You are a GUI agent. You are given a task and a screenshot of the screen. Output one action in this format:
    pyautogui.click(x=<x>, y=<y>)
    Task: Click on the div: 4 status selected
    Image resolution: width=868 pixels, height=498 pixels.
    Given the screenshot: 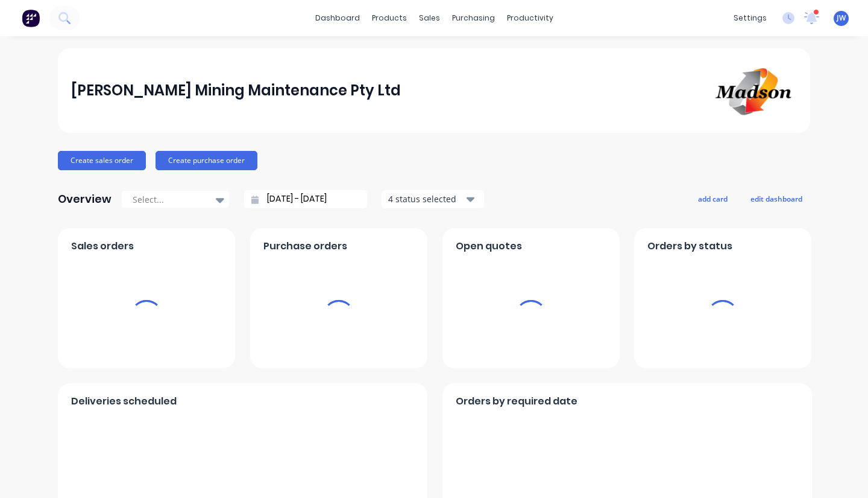 What is the action you would take?
    pyautogui.click(x=426, y=198)
    